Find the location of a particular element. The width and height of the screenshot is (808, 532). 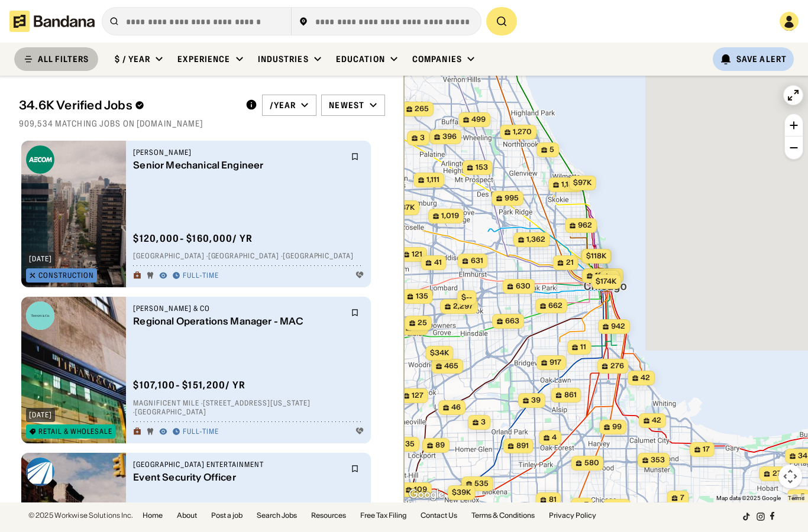

a: About is located at coordinates (187, 515).